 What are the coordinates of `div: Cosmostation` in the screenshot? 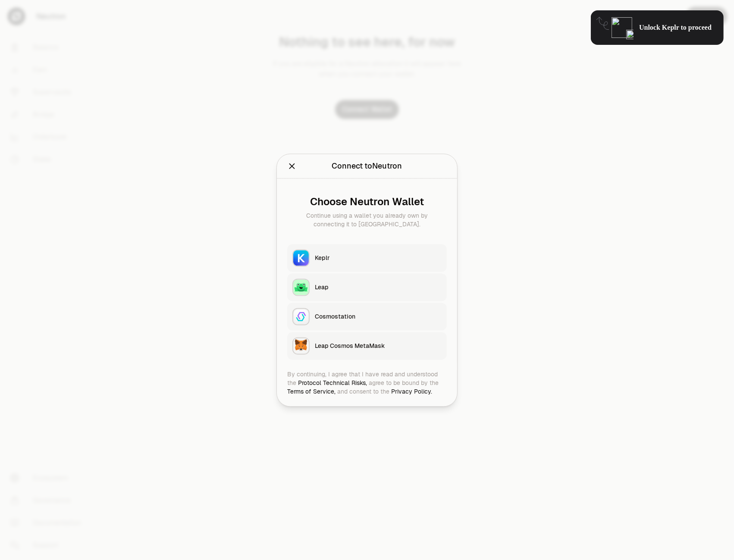 It's located at (378, 317).